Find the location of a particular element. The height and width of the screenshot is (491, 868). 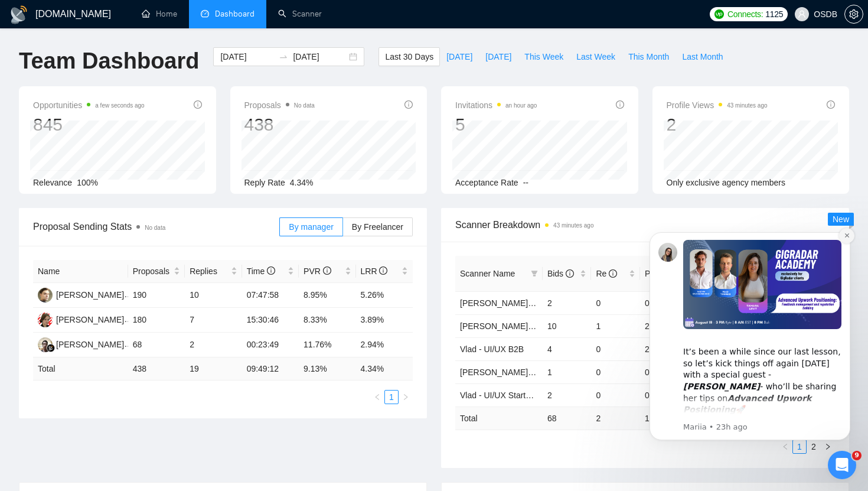

span: This Month is located at coordinates (648, 57).